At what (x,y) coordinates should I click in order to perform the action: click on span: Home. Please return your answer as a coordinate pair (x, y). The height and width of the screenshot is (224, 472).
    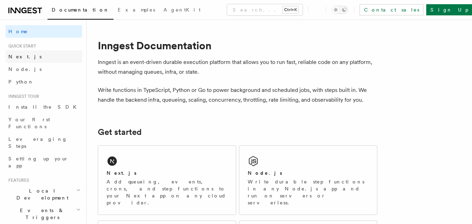
    Looking at the image, I should click on (18, 31).